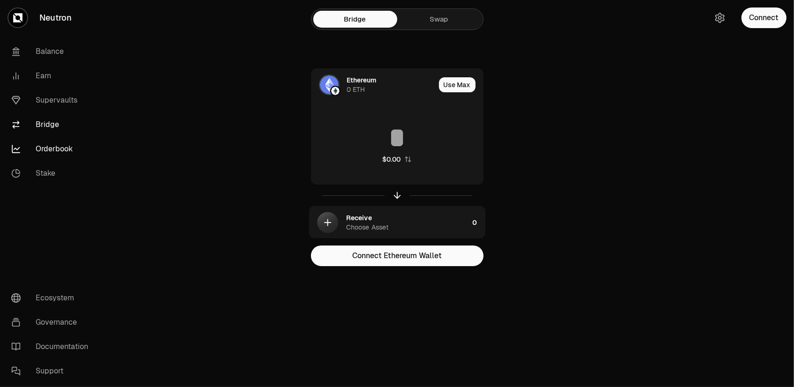  Describe the element at coordinates (53, 100) in the screenshot. I see `a: Supervaults` at that location.